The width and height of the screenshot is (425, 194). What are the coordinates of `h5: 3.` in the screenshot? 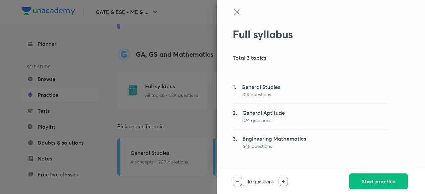 It's located at (235, 142).